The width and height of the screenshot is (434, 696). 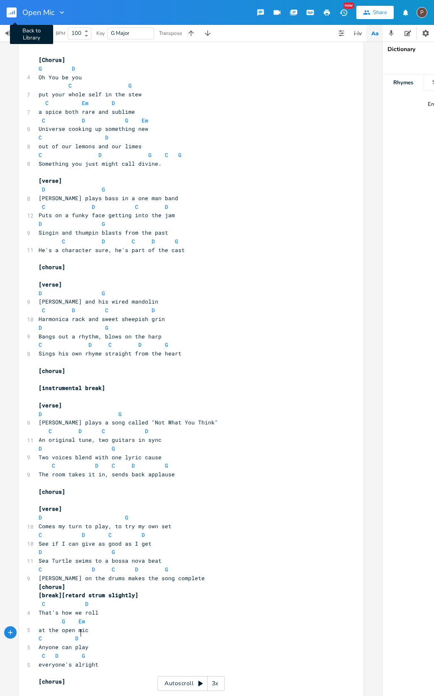 What do you see at coordinates (95, 544) in the screenshot?
I see `span: See if I can give as good as I get` at bounding box center [95, 544].